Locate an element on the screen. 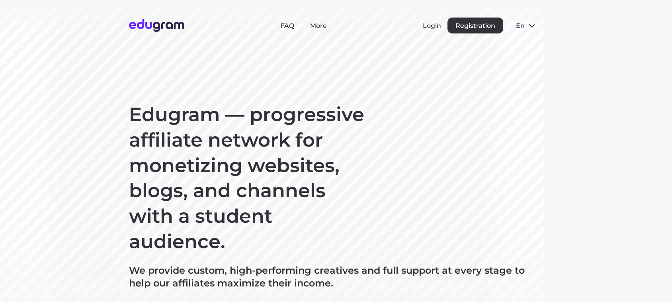  button: en is located at coordinates (526, 25).